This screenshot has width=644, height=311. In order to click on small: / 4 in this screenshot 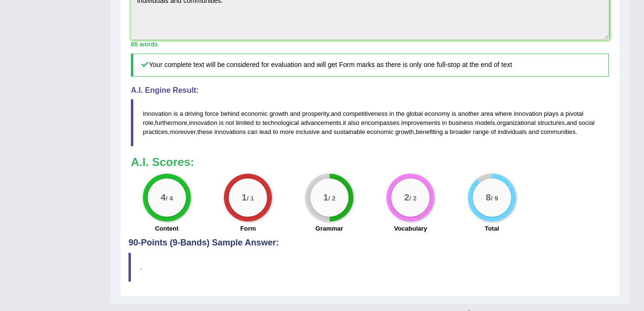, I will do `click(169, 198)`.